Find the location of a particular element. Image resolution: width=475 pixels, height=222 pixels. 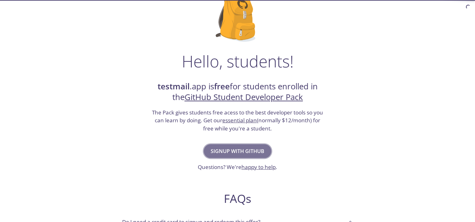

h3: The Pack gives students free acess to the best developer tools so you can learn by doing. Get our... is located at coordinates (238, 121).